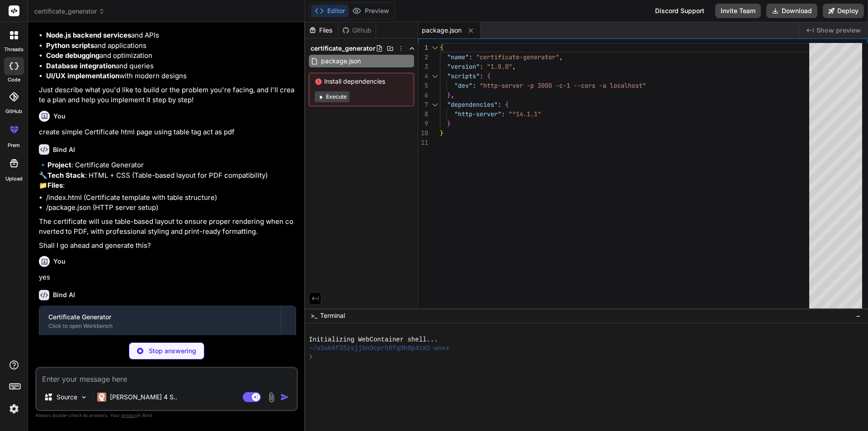 This screenshot has height=431, width=868. Describe the element at coordinates (171, 35) in the screenshot. I see `li: and APIs` at that location.